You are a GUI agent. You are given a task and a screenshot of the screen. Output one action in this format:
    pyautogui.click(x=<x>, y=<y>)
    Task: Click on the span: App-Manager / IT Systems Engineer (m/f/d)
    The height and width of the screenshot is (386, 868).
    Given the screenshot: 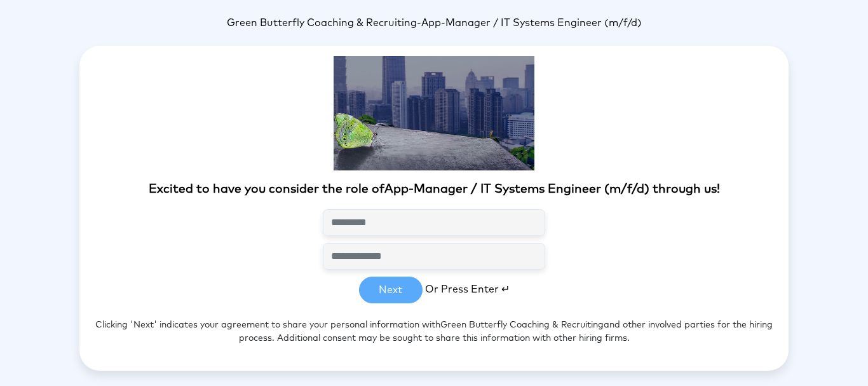 What is the action you would take?
    pyautogui.click(x=531, y=23)
    